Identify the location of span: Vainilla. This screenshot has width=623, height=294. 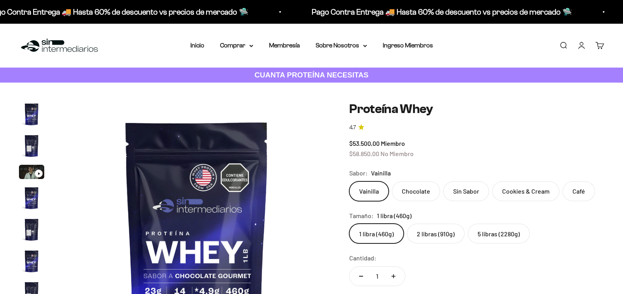
(381, 173).